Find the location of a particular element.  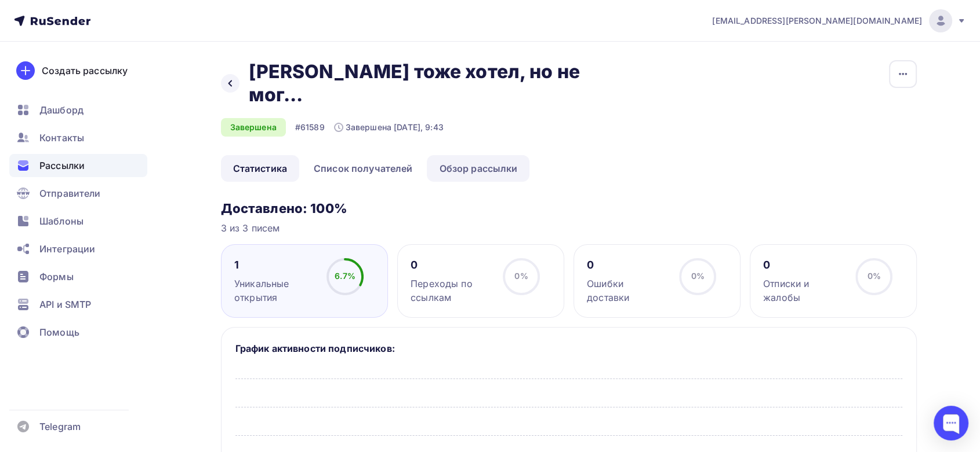

a: Отправители is located at coordinates (78, 193).